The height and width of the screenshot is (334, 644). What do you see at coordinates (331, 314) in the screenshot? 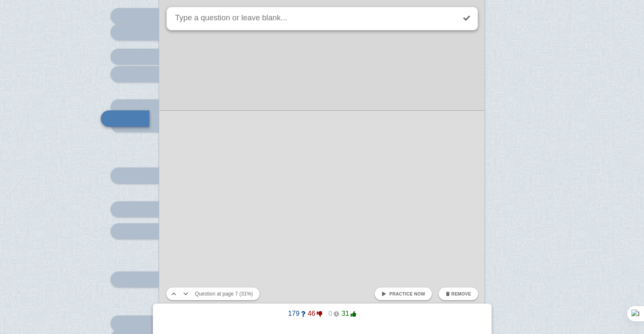
I see `span: 0` at bounding box center [331, 314].